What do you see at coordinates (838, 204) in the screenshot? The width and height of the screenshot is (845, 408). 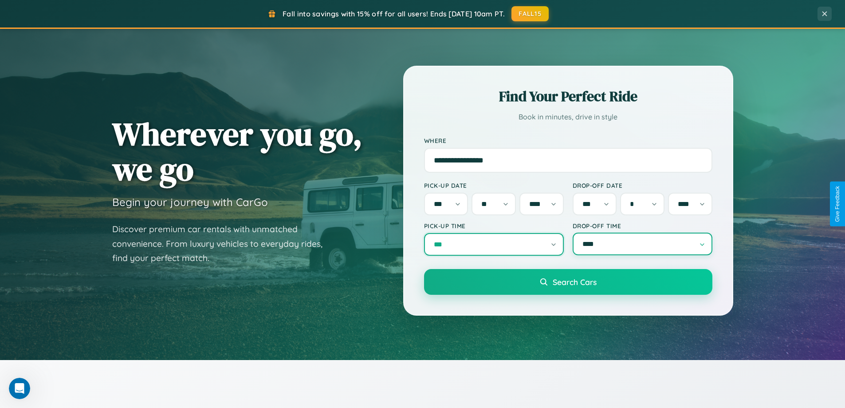 I see `div: Give Feedback` at bounding box center [838, 204].